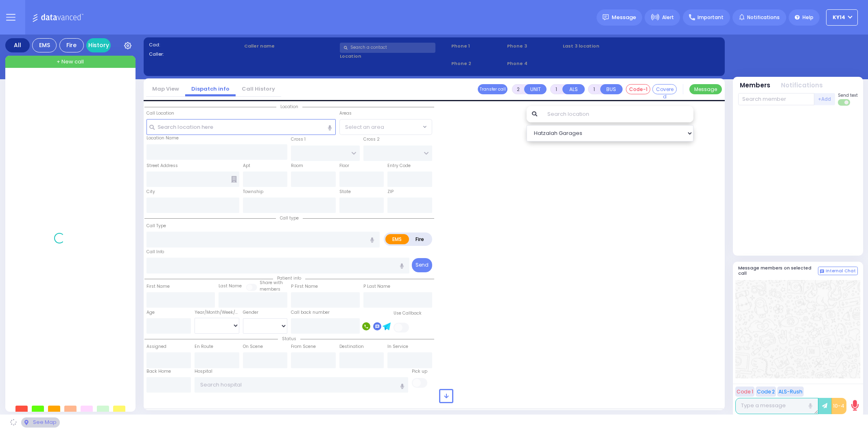 Image resolution: width=868 pixels, height=430 pixels. Describe the element at coordinates (72, 45) in the screenshot. I see `div: Fire` at that location.